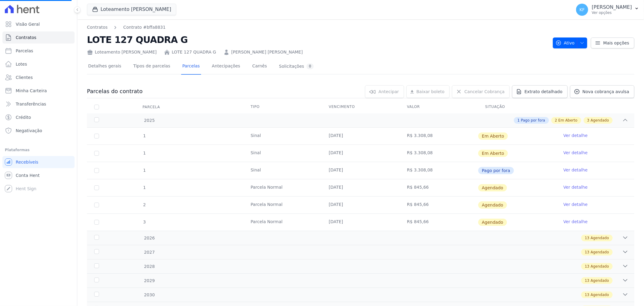  Describe the element at coordinates (38, 104) in the screenshot. I see `a: Transferências` at that location.